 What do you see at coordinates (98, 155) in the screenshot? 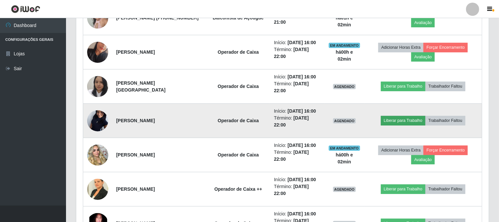
I see `img: 1754687333670.jpeg` at bounding box center [98, 155].